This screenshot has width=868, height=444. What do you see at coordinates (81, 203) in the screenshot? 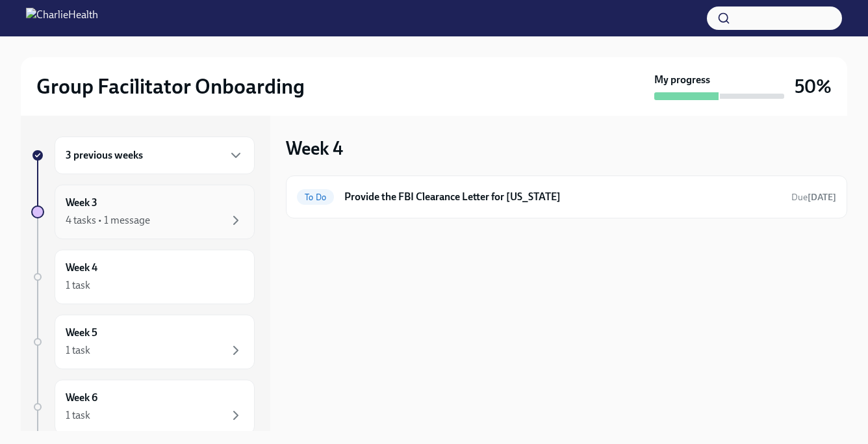
I see `h6: Week 3` at bounding box center [81, 203].